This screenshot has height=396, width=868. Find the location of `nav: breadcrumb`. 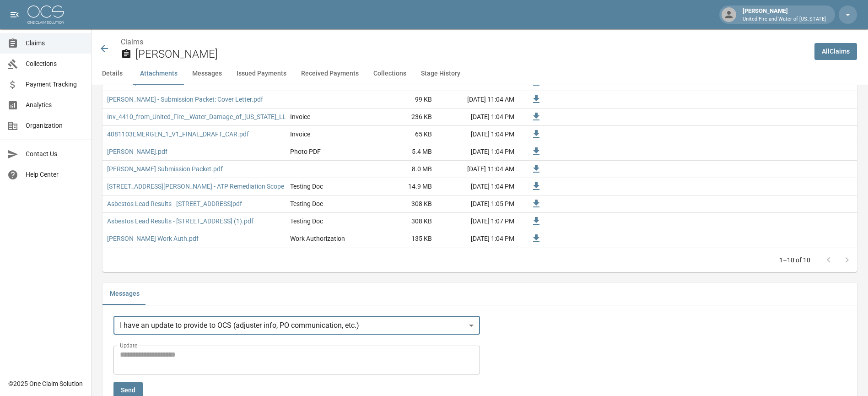

nav: breadcrumb is located at coordinates (464, 42).